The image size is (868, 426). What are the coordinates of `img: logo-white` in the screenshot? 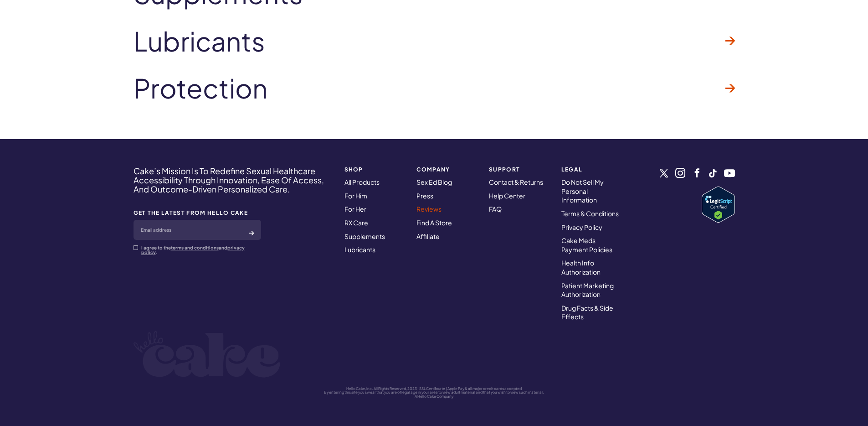 It's located at (207, 354).